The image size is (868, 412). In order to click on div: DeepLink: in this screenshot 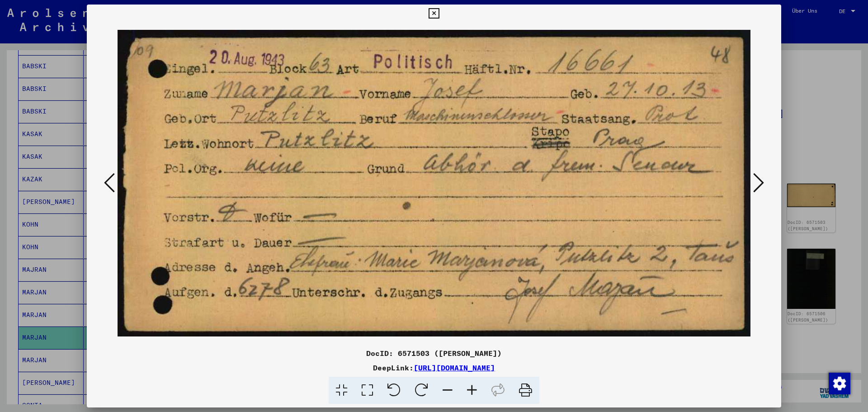, I will do `click(434, 368)`.